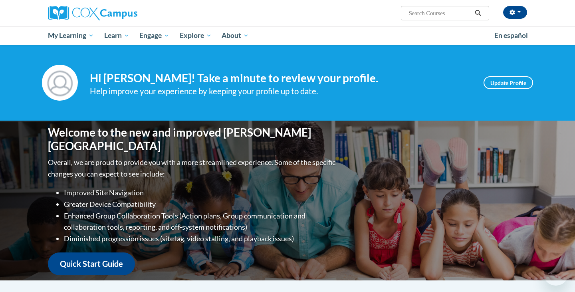 The image size is (575, 292). What do you see at coordinates (71, 36) in the screenshot?
I see `span: My Learning` at bounding box center [71, 36].